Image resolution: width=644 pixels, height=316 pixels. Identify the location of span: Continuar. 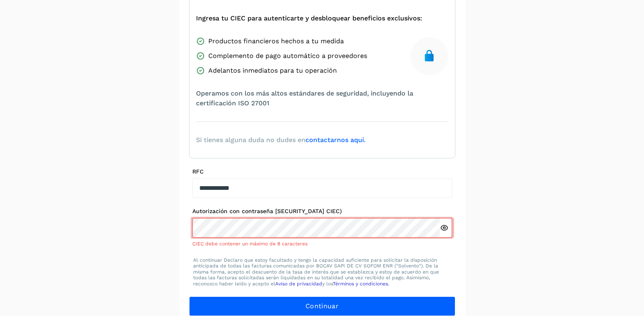
(322, 306).